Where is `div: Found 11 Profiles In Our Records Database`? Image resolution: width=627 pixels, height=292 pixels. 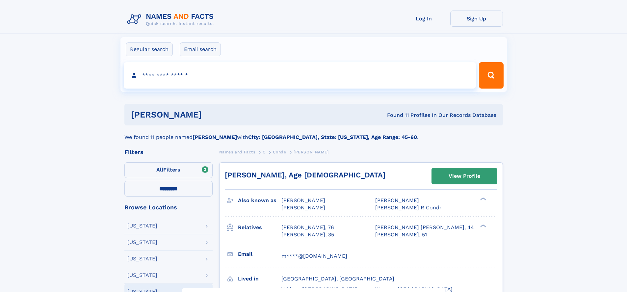
div: Found 11 Profiles In Our Records Database is located at coordinates (396, 115).